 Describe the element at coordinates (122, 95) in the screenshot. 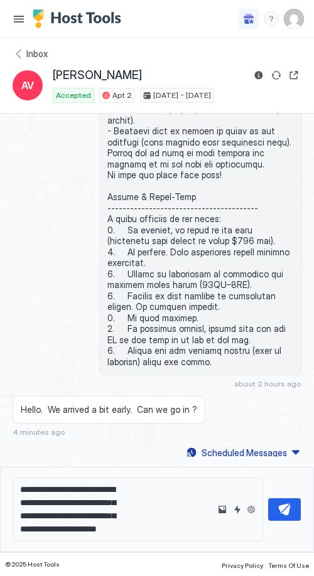

I see `span: Apt 2` at that location.